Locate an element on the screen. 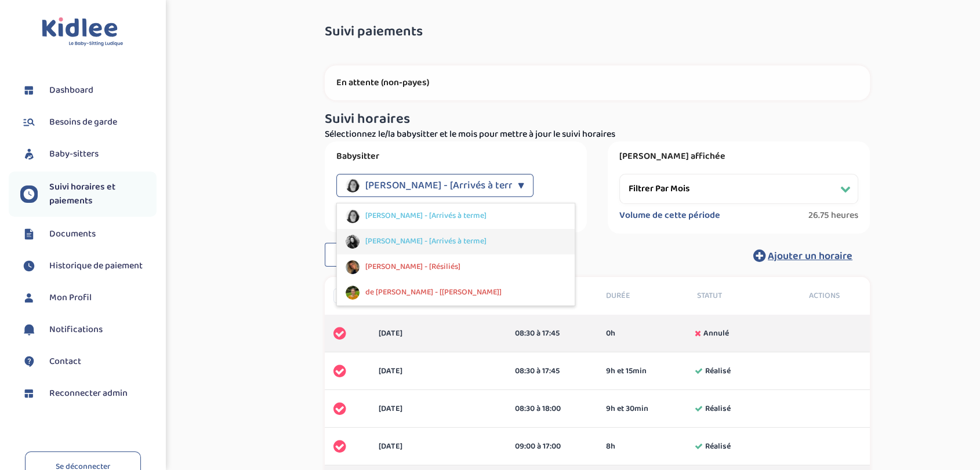 This screenshot has width=980, height=470. a: Documents is located at coordinates (88, 234).